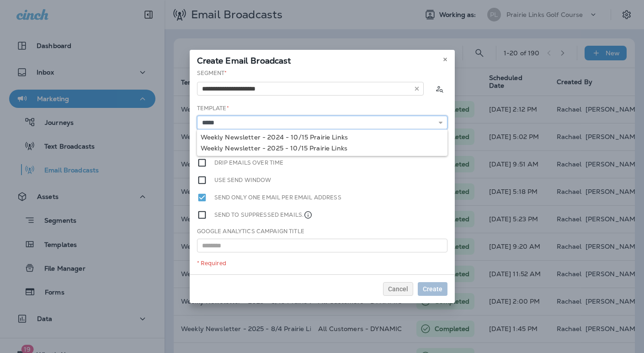 This screenshot has width=644, height=353. Describe the element at coordinates (250, 231) in the screenshot. I see `label: Google Analytics Campaign Title` at that location.